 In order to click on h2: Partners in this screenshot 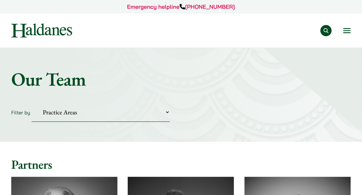, I will do `click(181, 164)`.